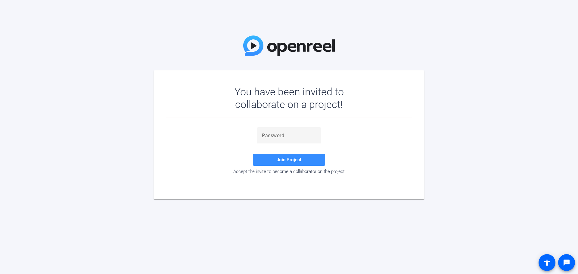 The height and width of the screenshot is (274, 578). I want to click on div: Accept the invite to become a collaborator on the project, so click(289, 172).